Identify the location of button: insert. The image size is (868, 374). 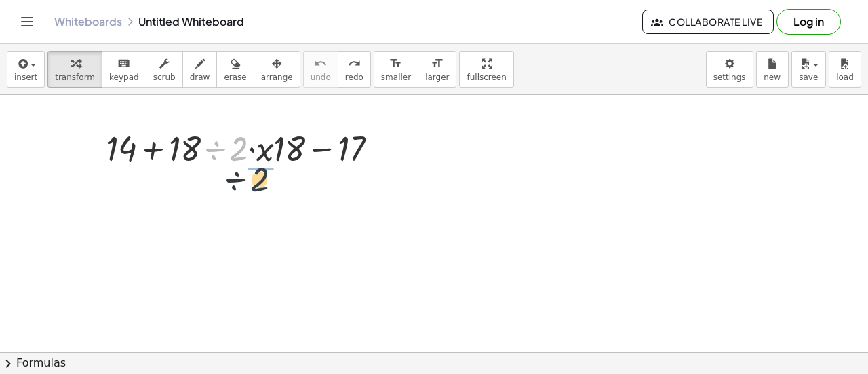
(26, 69).